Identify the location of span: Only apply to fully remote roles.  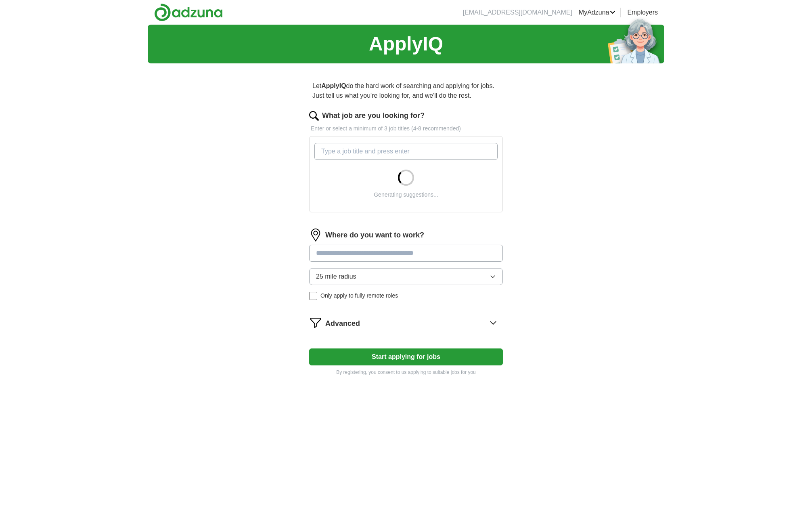
(359, 296).